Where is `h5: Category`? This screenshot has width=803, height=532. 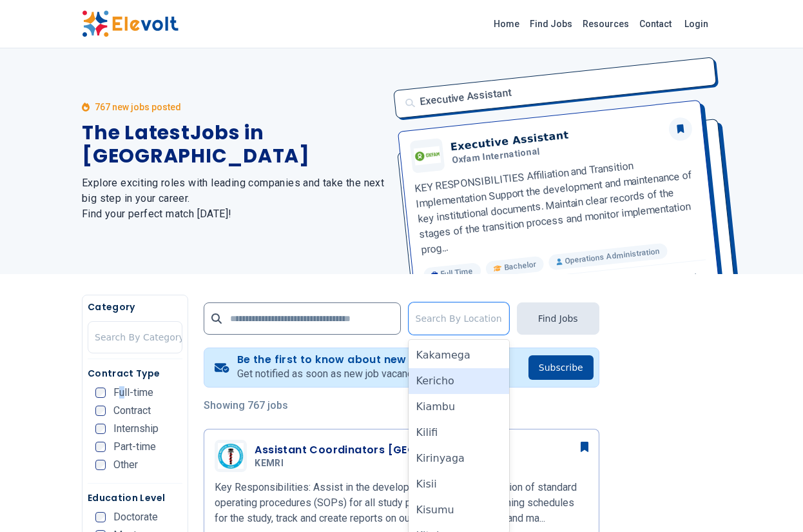 h5: Category is located at coordinates (135, 307).